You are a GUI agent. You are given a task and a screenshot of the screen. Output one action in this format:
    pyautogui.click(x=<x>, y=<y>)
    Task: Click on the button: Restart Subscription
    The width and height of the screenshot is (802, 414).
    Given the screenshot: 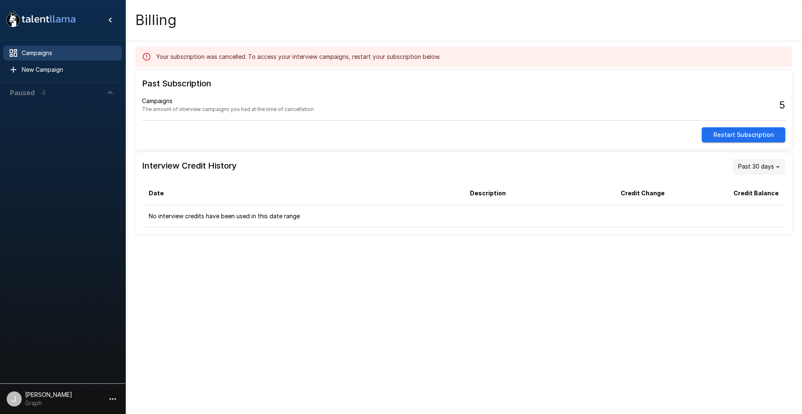 What is the action you would take?
    pyautogui.click(x=744, y=135)
    